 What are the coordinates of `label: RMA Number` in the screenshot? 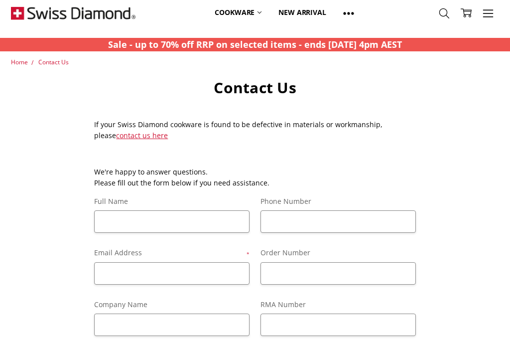 It's located at (338, 304).